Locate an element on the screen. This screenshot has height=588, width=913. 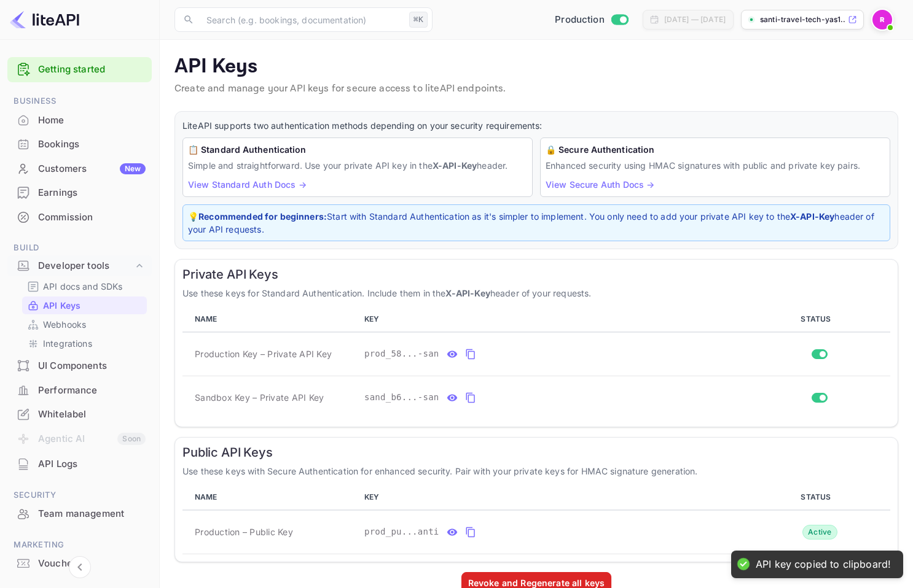
div: Customers is located at coordinates (92, 169).